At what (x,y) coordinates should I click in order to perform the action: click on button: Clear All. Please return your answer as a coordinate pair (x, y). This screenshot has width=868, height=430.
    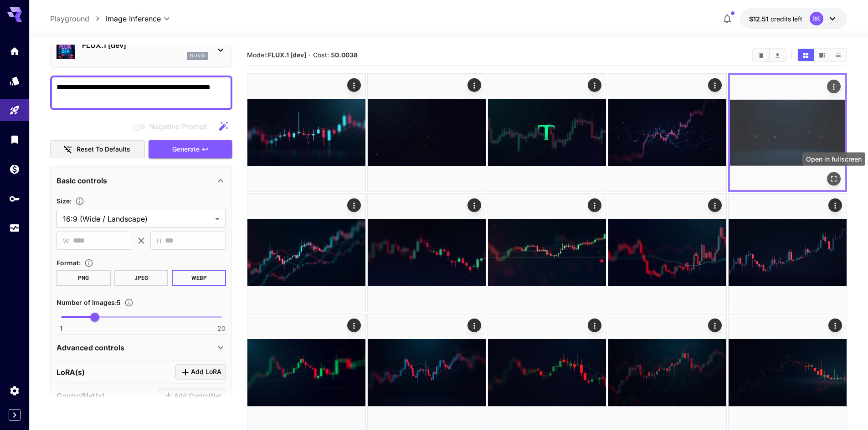
    Looking at the image, I should click on (761, 55).